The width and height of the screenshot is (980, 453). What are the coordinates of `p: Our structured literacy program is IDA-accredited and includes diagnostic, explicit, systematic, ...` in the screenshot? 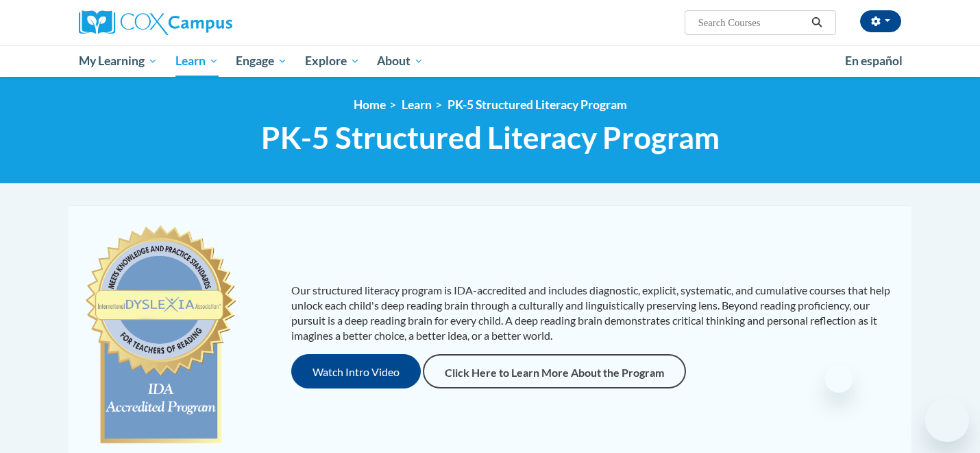 It's located at (594, 313).